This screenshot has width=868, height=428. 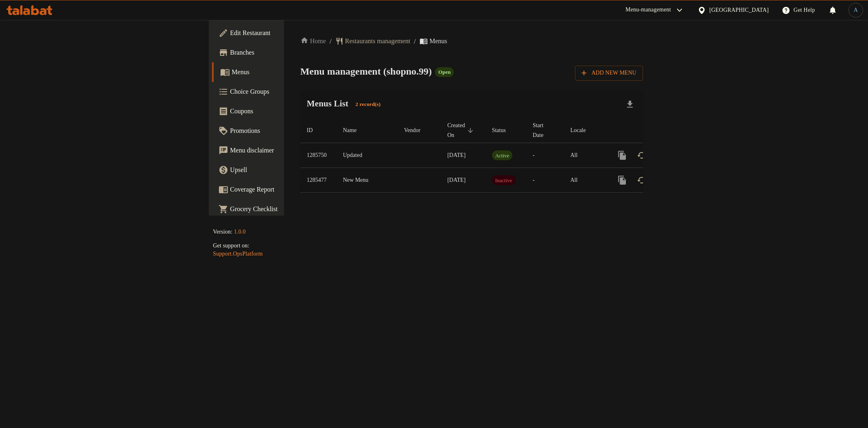 What do you see at coordinates (367, 180) in the screenshot?
I see `td: New Menu` at bounding box center [367, 180].